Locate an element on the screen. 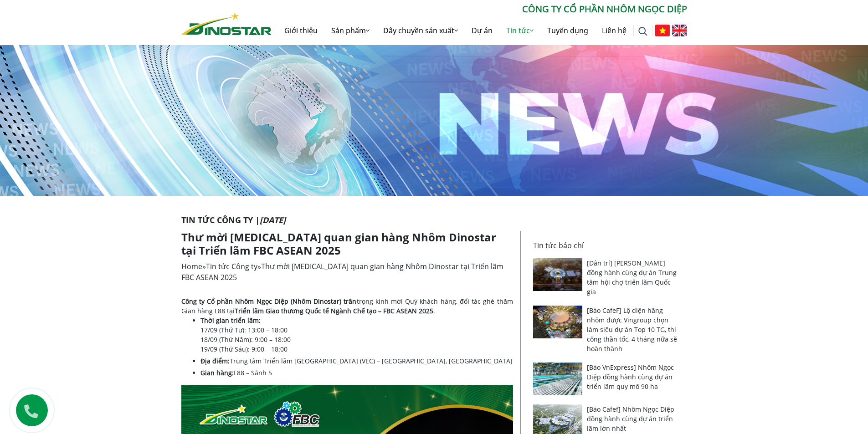 The image size is (868, 434). div: trọng kính mời Quý khách hàng, đối tác ghé thăm Gian hàng L88 tại . is located at coordinates (347, 306).